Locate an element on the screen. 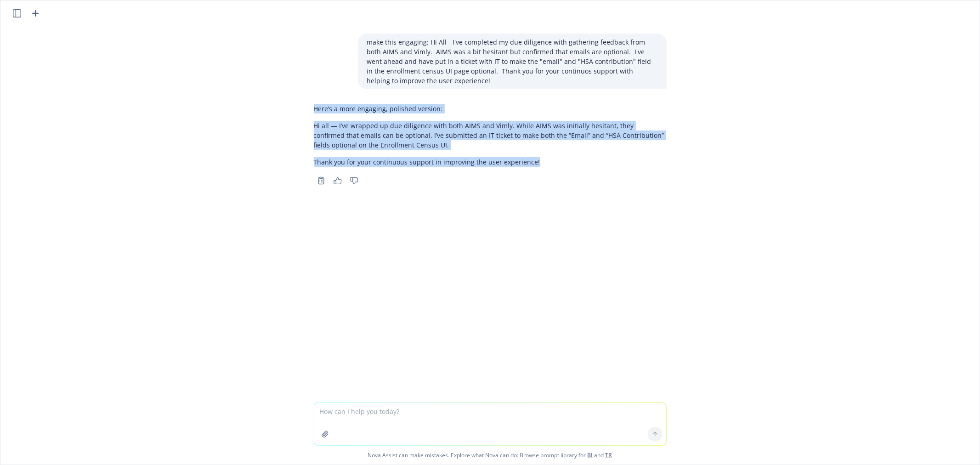 This screenshot has height=465, width=980. a: TR is located at coordinates (609, 455).